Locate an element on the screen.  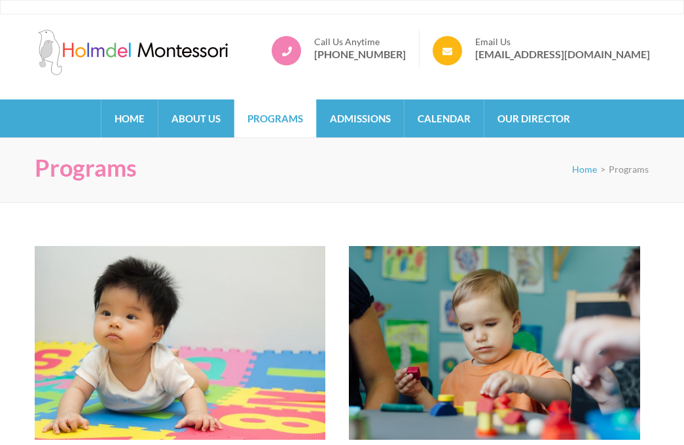
span: Email Us is located at coordinates (562, 42).